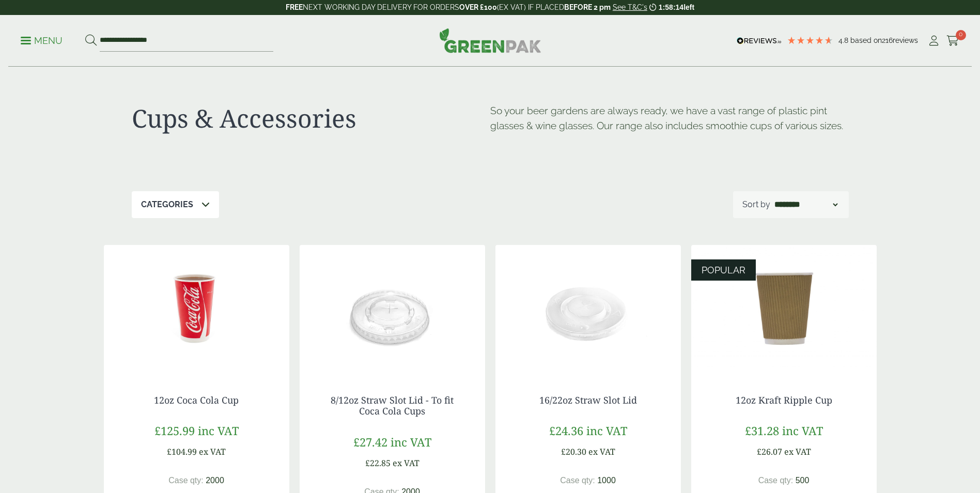 This screenshot has height=493, width=980. What do you see at coordinates (784, 309) in the screenshot?
I see `img: 12oz Kraft Ripple Cup-0` at bounding box center [784, 309].